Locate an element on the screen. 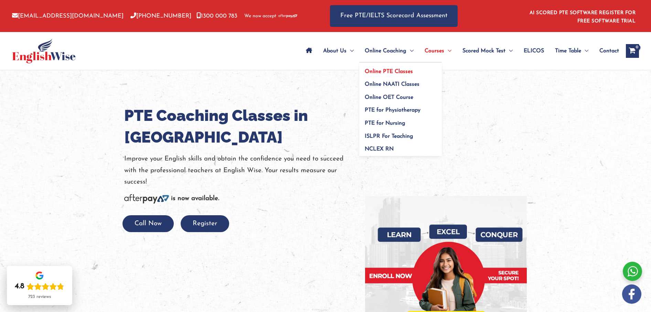 The image size is (651, 312). aside: Header Widget 1 is located at coordinates (582, 16).